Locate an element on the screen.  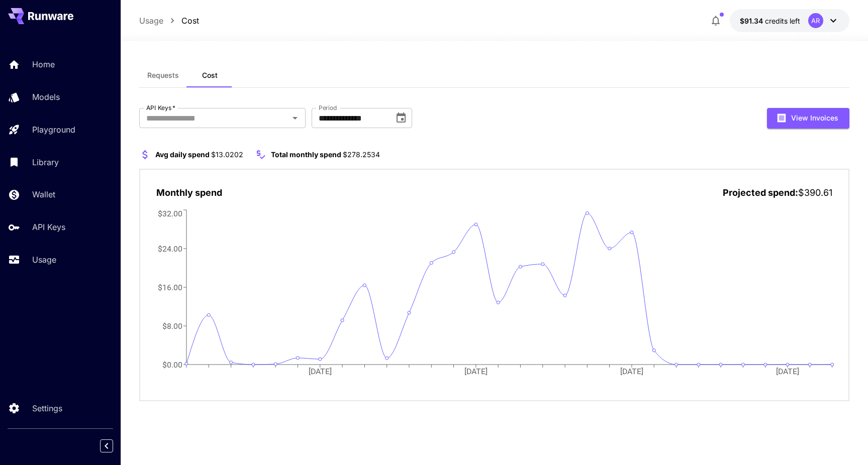
span: $278.2534 is located at coordinates (361, 154).